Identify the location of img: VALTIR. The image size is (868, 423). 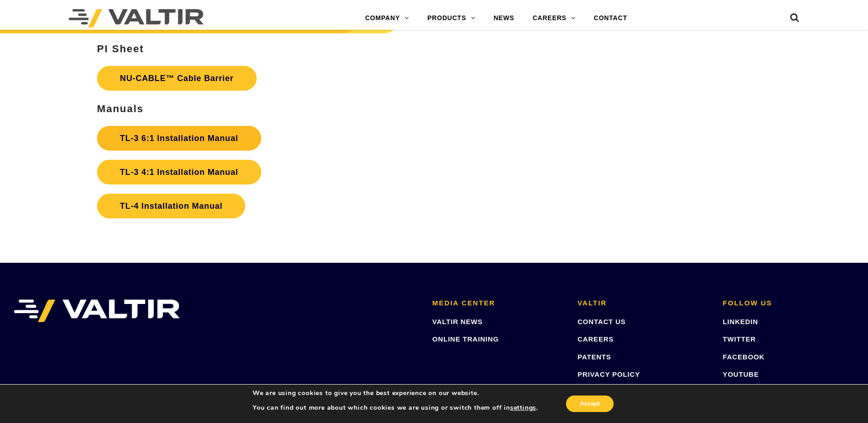
(96, 311).